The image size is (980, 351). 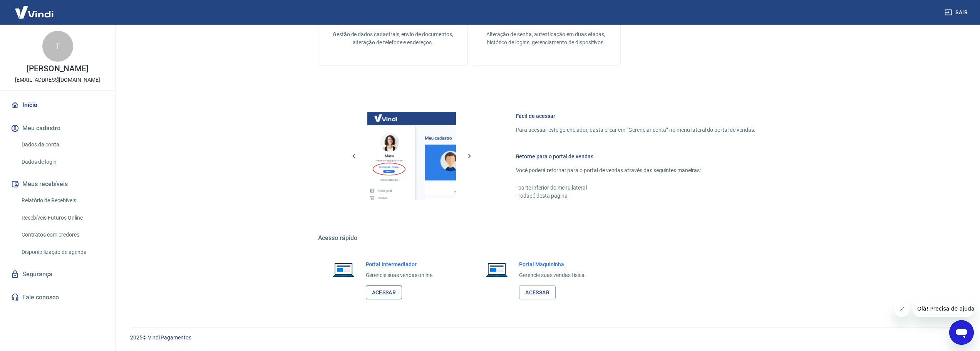 I want to click on h6: Portal Intermediador, so click(x=400, y=264).